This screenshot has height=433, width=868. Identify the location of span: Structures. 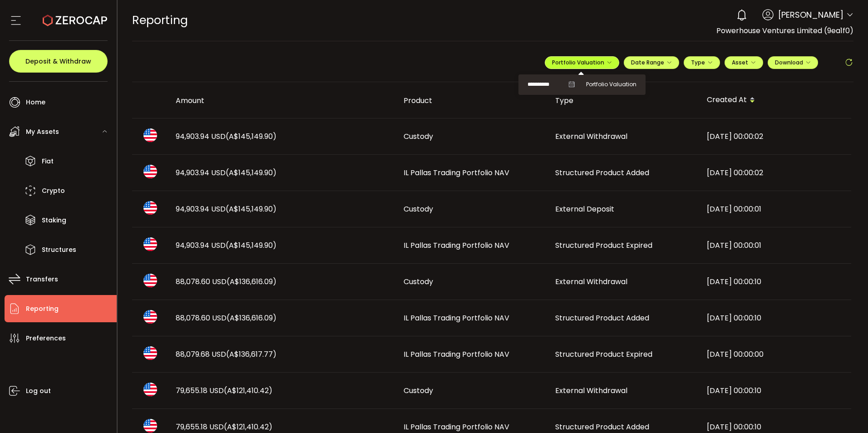
(59, 249).